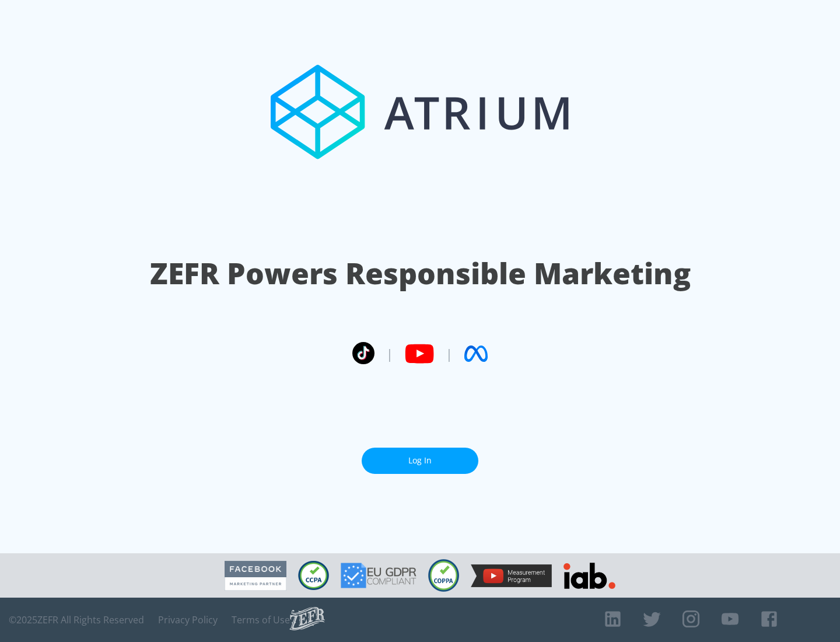 The image size is (840, 642). What do you see at coordinates (420, 273) in the screenshot?
I see `h1: ZEFR Powers Responsible Marketing` at bounding box center [420, 273].